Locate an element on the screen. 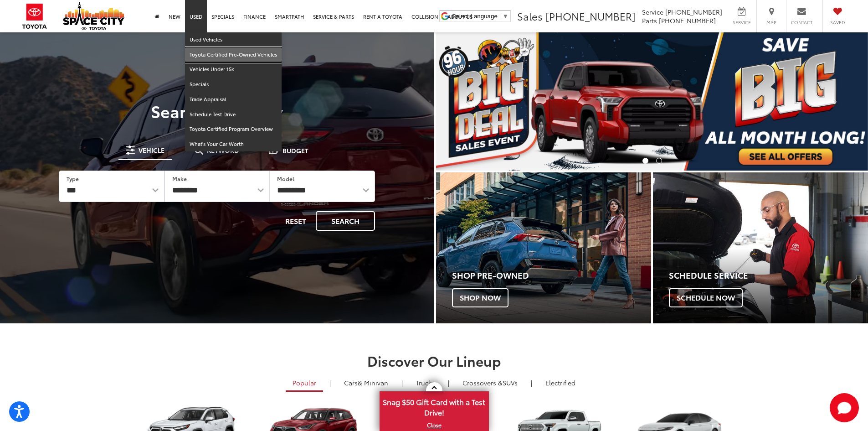 The image size is (868, 431). span: Sales is located at coordinates (530, 16).